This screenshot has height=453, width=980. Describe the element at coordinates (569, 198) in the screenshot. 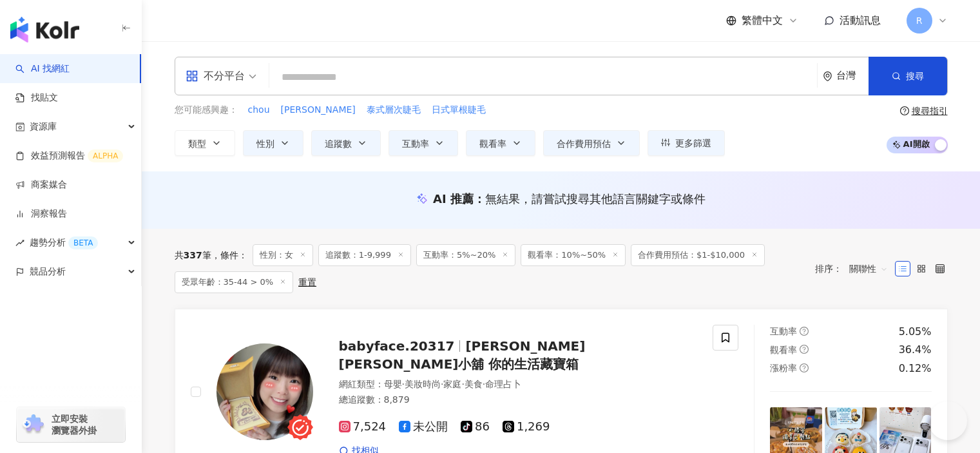

I see `div: AI 推薦 ：` at that location.